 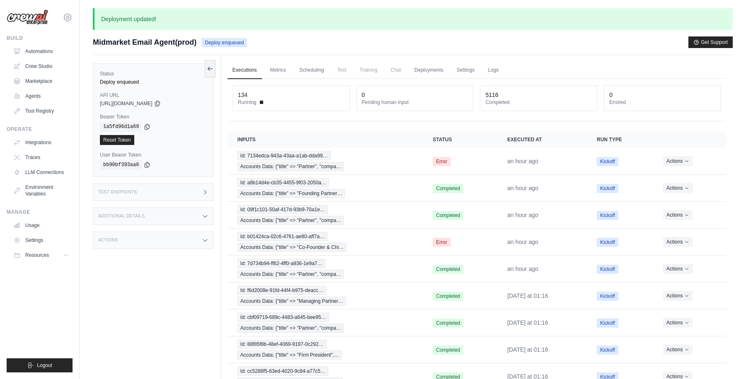 I want to click on div: Operate, so click(x=39, y=129).